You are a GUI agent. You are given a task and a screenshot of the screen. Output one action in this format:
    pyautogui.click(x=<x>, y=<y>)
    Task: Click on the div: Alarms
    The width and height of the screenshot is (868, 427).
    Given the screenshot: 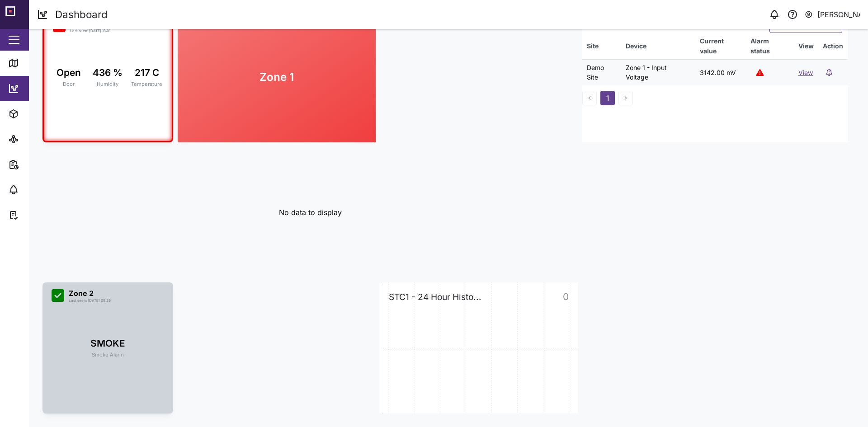 What is the action you would take?
    pyautogui.click(x=37, y=190)
    